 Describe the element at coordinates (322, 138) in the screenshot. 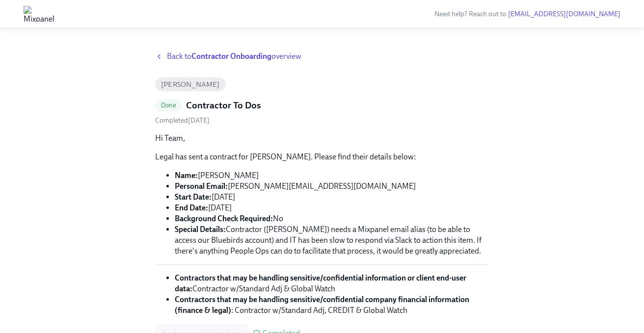

I see `p: Hi Team,` at that location.